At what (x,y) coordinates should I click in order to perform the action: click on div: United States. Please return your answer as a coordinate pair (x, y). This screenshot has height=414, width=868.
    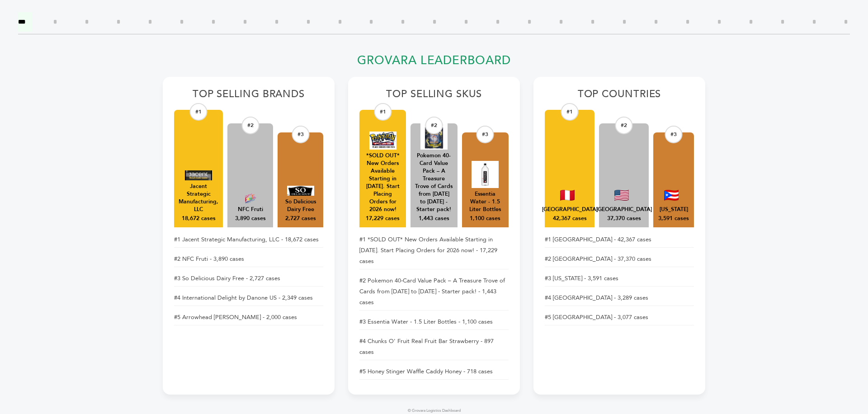
    Looking at the image, I should click on (624, 209).